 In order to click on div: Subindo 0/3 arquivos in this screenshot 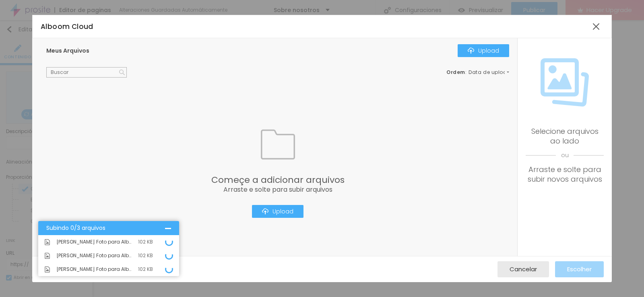, I will do `click(105, 228)`.